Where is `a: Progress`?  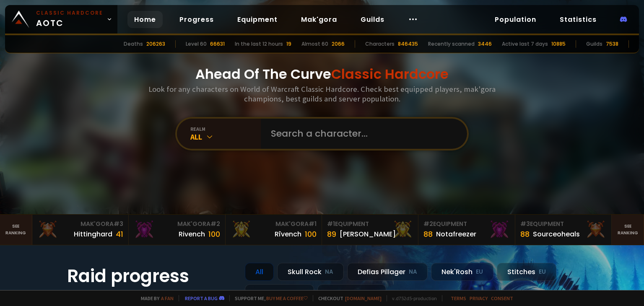
a: Progress is located at coordinates (196, 19).